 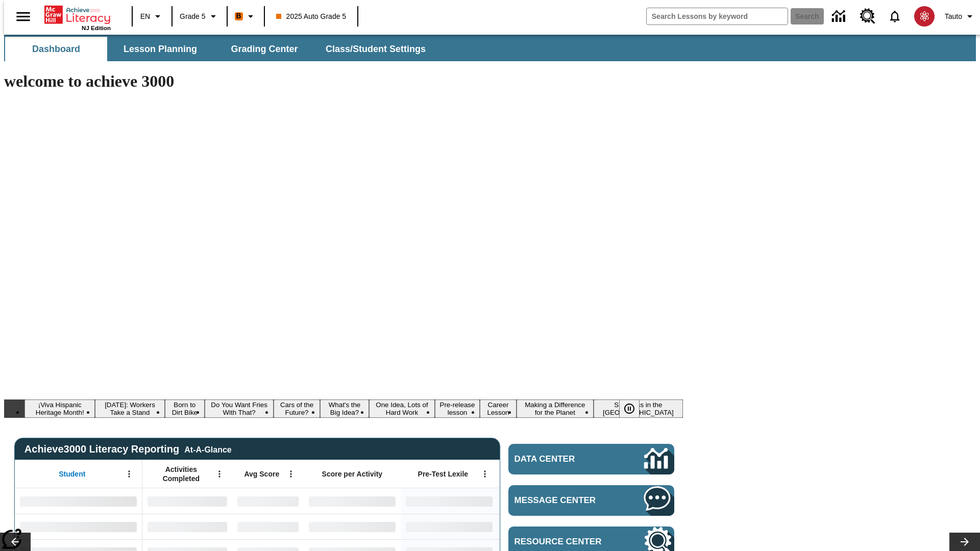 What do you see at coordinates (376, 49) in the screenshot?
I see `button: Class/Student Settings` at bounding box center [376, 49].